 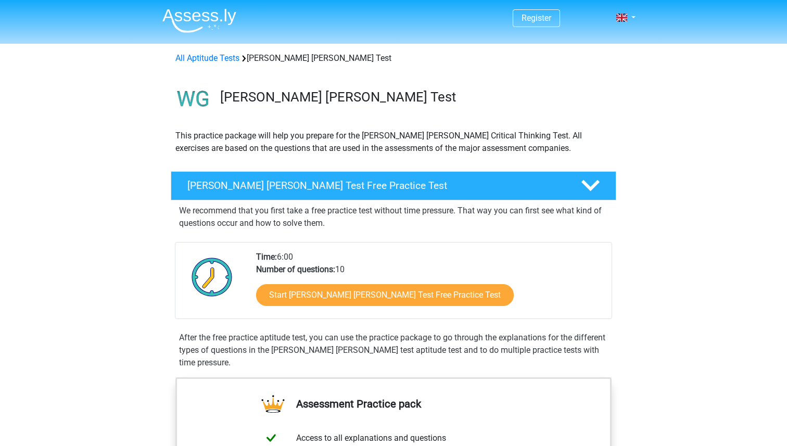 I want to click on img: Clock, so click(x=212, y=277).